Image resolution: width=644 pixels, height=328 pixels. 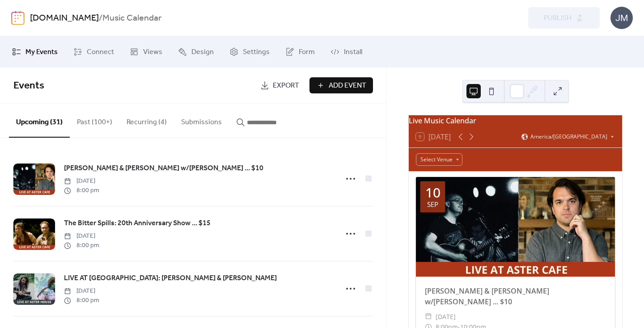 I want to click on span: Connect, so click(x=100, y=52).